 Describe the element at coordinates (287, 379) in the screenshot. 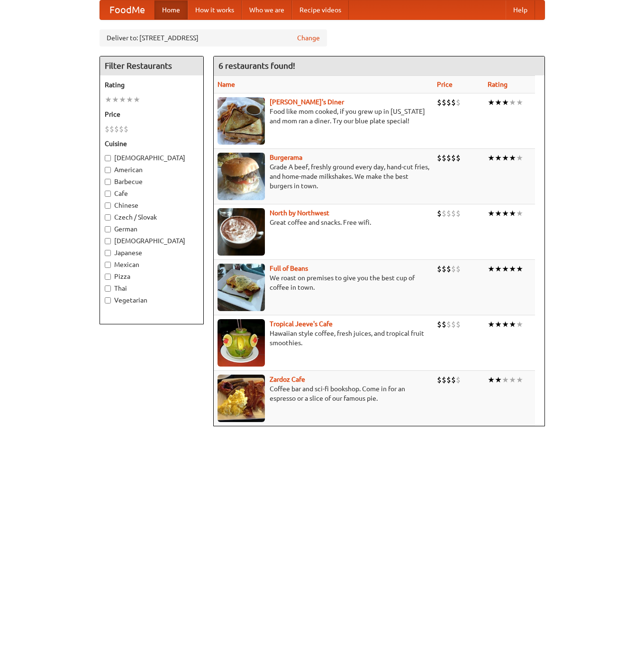

I see `a: Zardoz Cafe` at that location.